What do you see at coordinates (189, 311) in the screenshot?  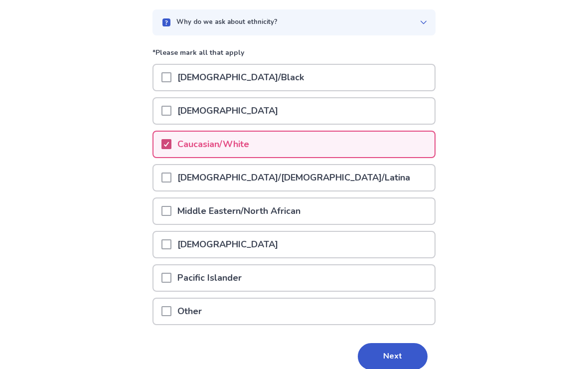 I see `p: Other` at bounding box center [189, 311].